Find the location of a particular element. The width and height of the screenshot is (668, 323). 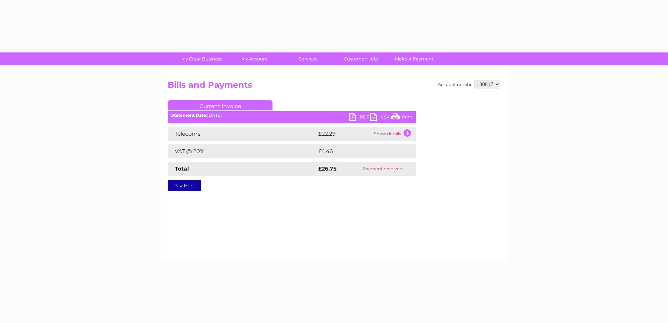

td: VAT @ 20% is located at coordinates (242, 151).